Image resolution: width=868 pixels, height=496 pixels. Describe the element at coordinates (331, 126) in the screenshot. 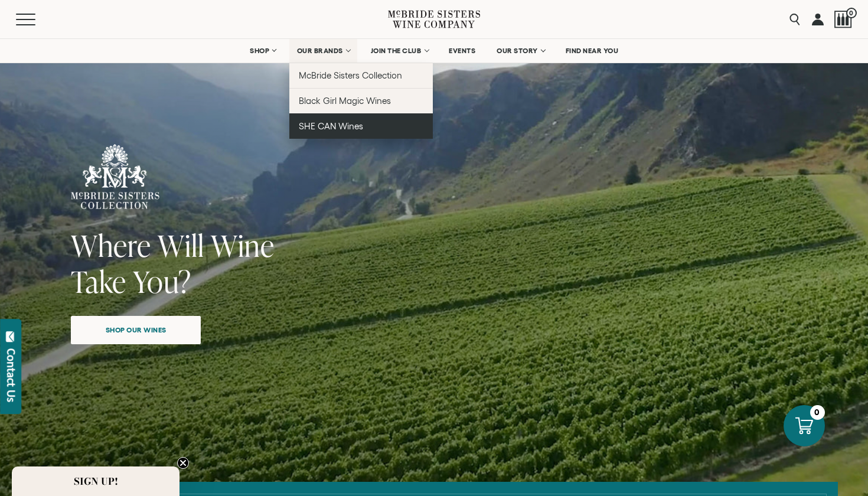

I see `span: SHE CAN Wines` at that location.